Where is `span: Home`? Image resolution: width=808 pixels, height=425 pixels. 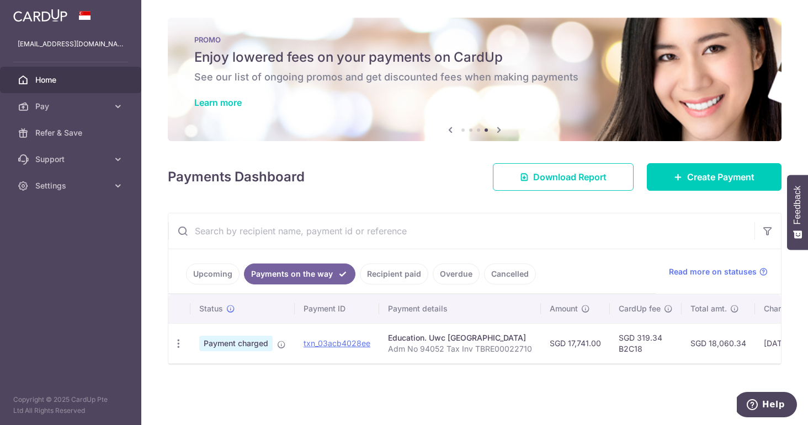 span: Home is located at coordinates (72, 80).